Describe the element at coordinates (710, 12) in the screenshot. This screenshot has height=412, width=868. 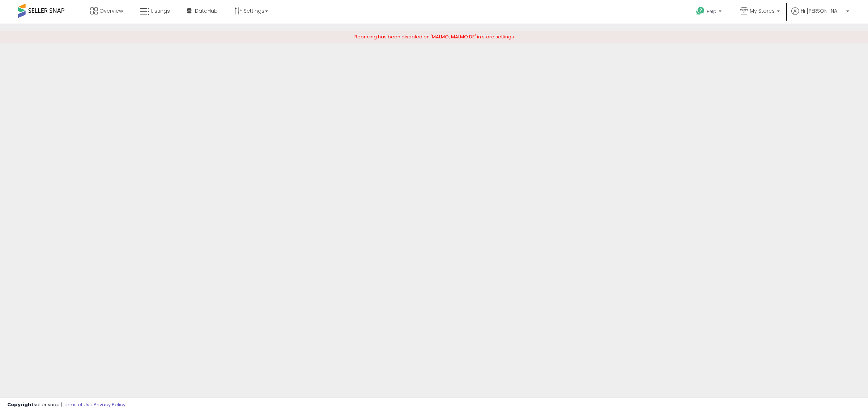
I see `a: Help` at that location.